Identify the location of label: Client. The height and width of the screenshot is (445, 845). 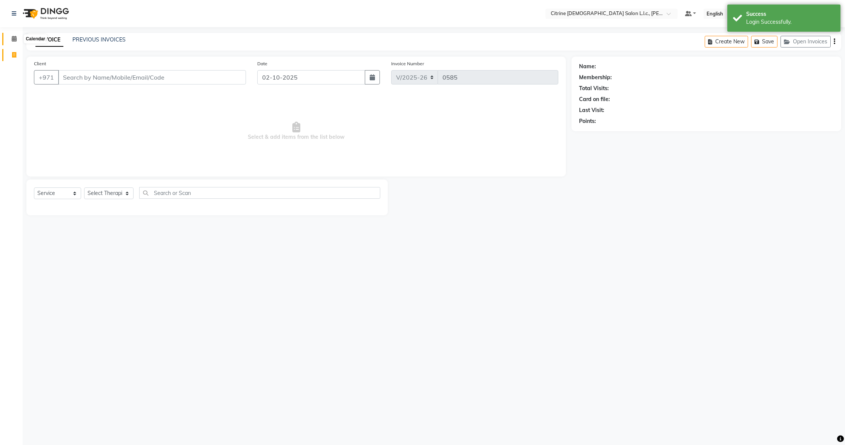
(40, 64).